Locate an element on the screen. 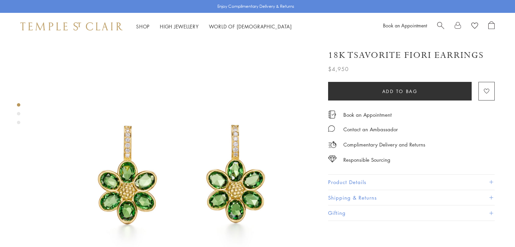  a: ShopShop is located at coordinates (143, 26).